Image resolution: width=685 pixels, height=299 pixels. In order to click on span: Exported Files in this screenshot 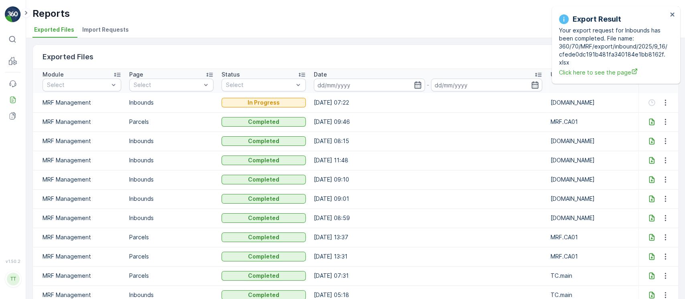, I will do `click(54, 30)`.